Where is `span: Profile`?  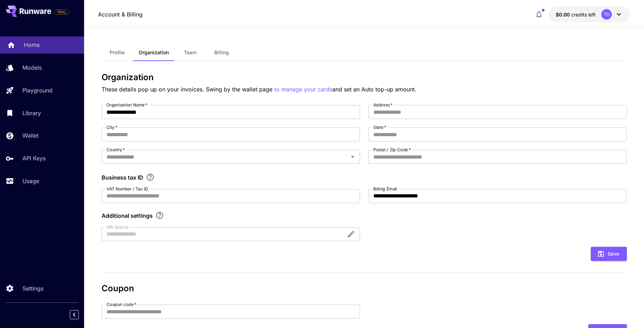
span: Profile is located at coordinates (117, 52).